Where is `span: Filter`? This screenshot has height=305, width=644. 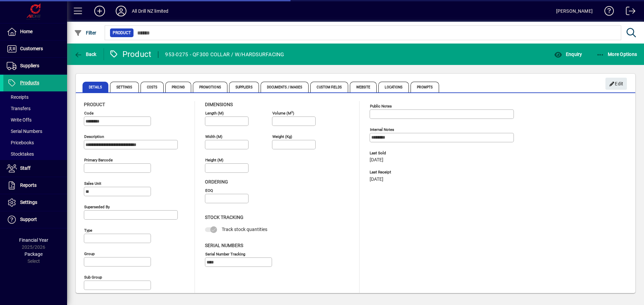
span: Filter is located at coordinates (85, 33).